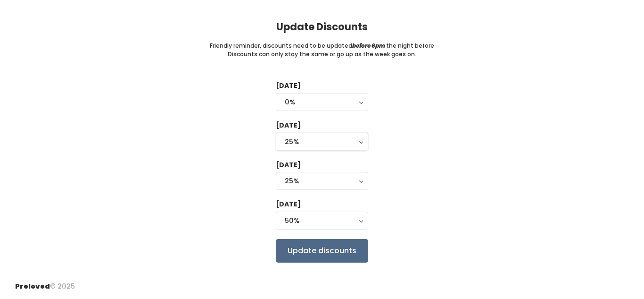 This screenshot has width=644, height=299. What do you see at coordinates (45, 283) in the screenshot?
I see `div: © 2025` at bounding box center [45, 283].